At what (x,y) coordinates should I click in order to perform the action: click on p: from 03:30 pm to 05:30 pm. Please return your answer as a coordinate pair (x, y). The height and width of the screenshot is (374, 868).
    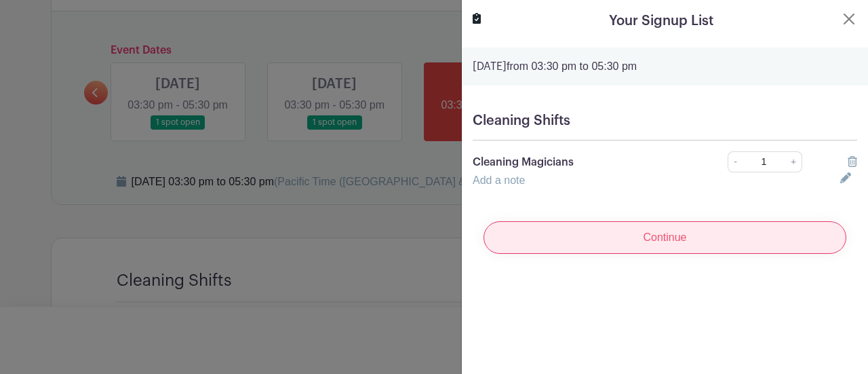
    Looking at the image, I should click on (665, 67).